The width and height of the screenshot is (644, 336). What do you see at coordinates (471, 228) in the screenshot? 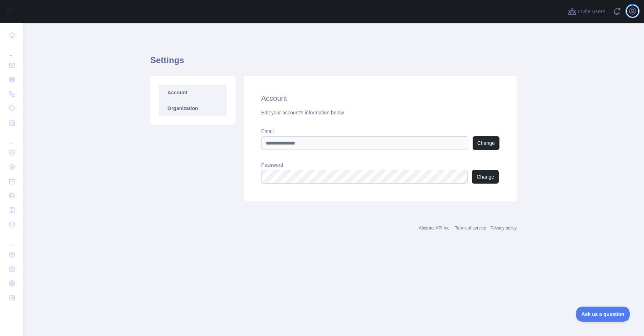
I see `a: Terms of service` at bounding box center [471, 228].